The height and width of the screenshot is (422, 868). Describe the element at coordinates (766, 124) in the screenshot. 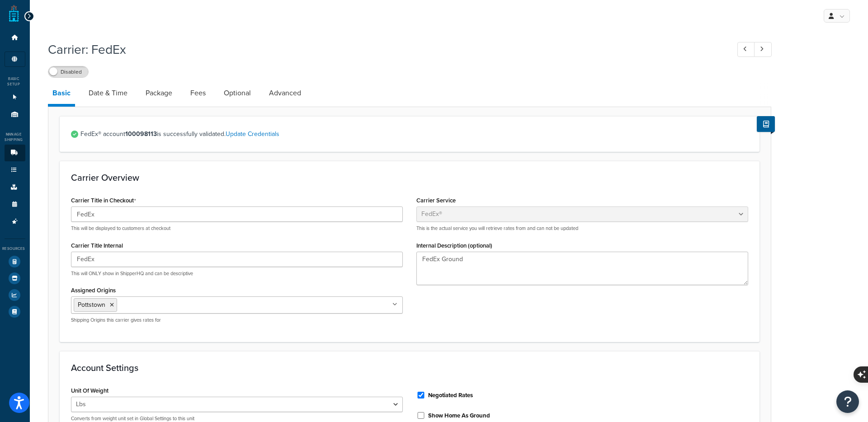

I see `button: Show Help Docs` at that location.